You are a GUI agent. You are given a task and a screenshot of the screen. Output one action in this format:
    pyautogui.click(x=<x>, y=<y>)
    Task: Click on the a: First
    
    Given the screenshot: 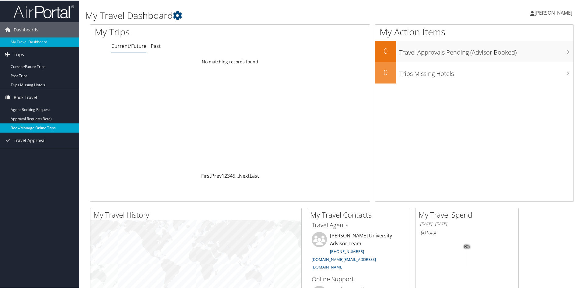 What is the action you would take?
    pyautogui.click(x=206, y=175)
    